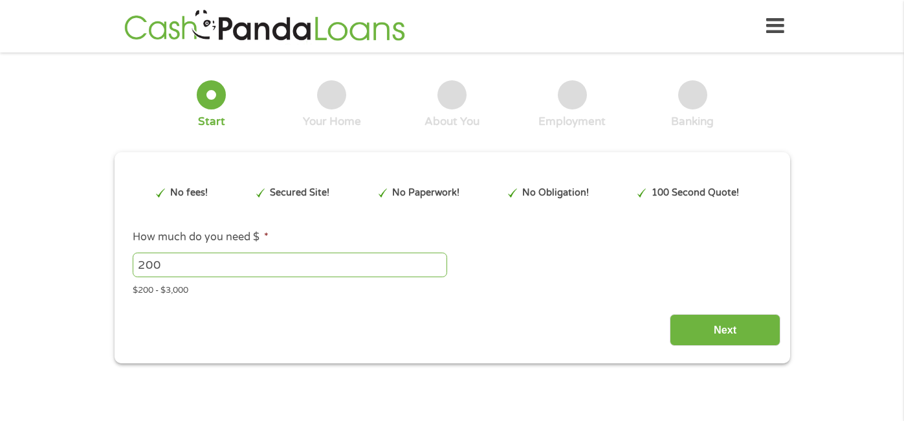 The width and height of the screenshot is (904, 421). Describe the element at coordinates (332, 122) in the screenshot. I see `div: Your Home` at that location.